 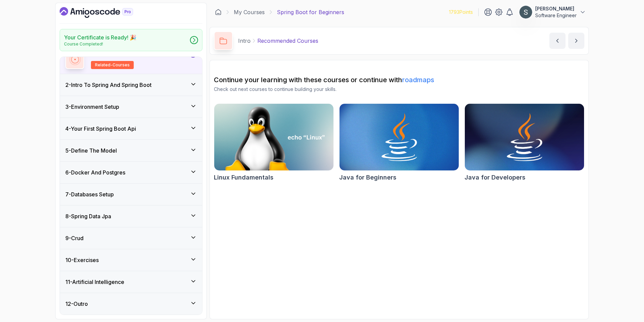 What do you see at coordinates (77, 304) in the screenshot?
I see `h3: 12 - Outro` at bounding box center [77, 304].